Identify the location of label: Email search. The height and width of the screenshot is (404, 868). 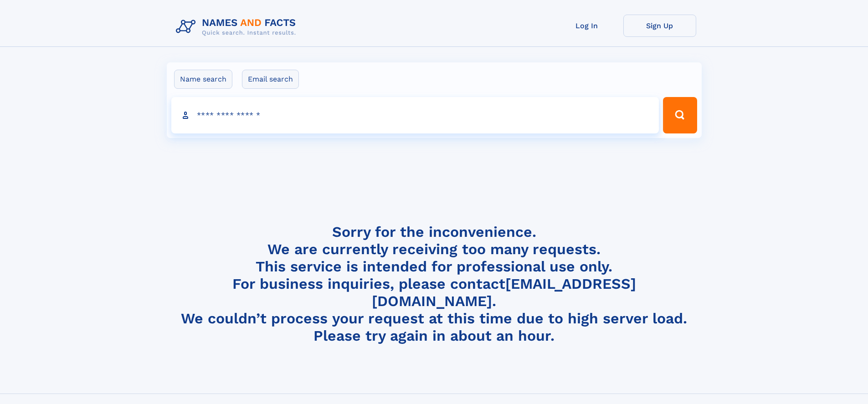
(270, 79).